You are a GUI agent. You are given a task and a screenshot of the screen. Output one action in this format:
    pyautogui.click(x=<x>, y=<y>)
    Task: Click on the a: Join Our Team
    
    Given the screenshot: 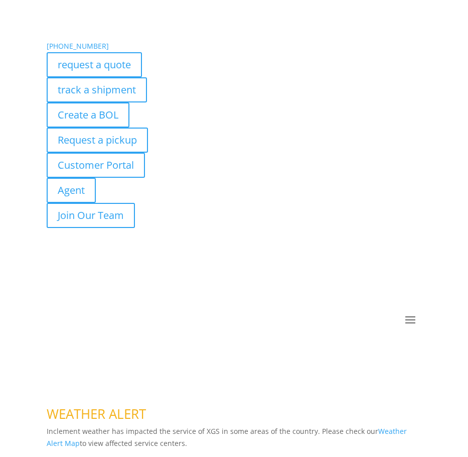 What is the action you would take?
    pyautogui.click(x=91, y=215)
    